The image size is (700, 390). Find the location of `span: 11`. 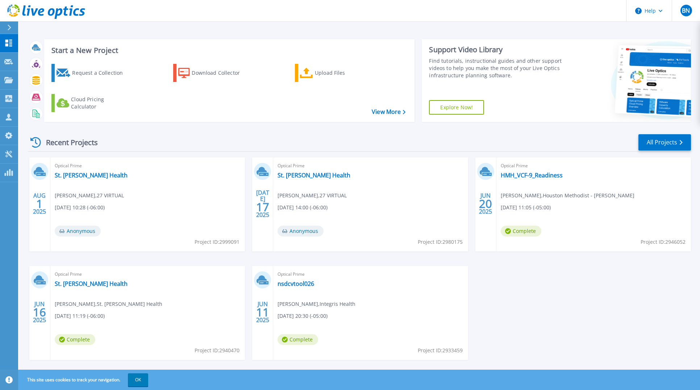

span: 11 is located at coordinates (263, 312).